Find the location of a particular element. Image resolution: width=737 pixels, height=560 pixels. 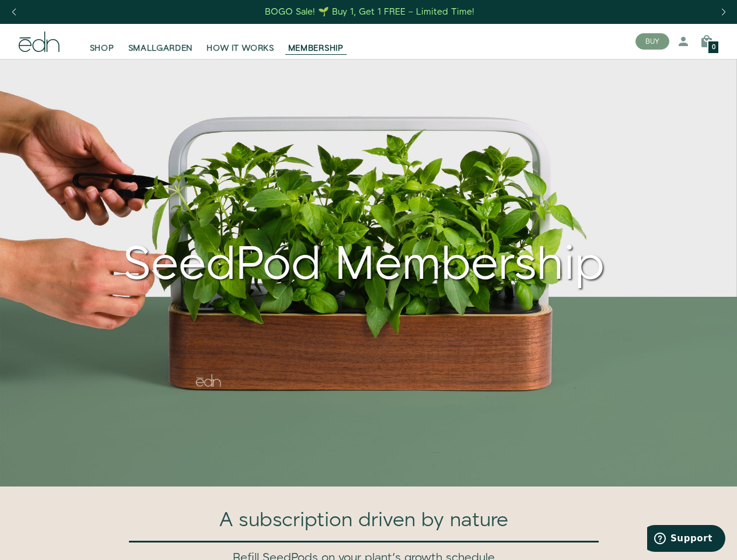

div: BOGO Sale! 🌱 Buy 1, Get 1 FREE – Limited Time! is located at coordinates (369, 12).